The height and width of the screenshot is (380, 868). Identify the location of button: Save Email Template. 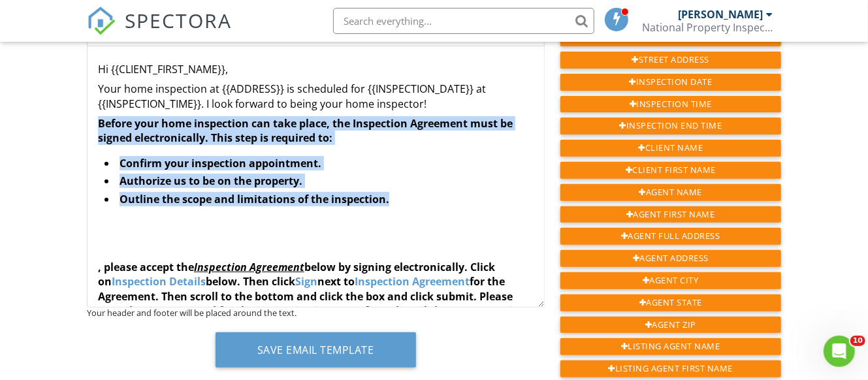
(315, 350).